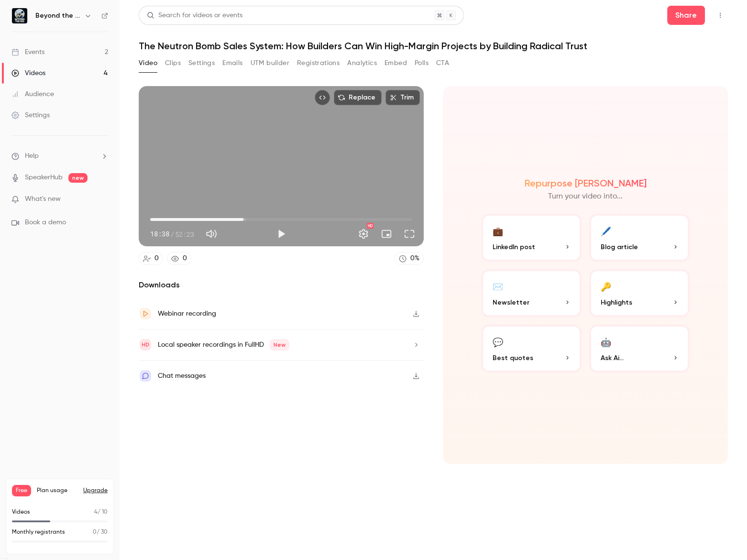  Describe the element at coordinates (370, 226) in the screenshot. I see `div: HD` at that location.